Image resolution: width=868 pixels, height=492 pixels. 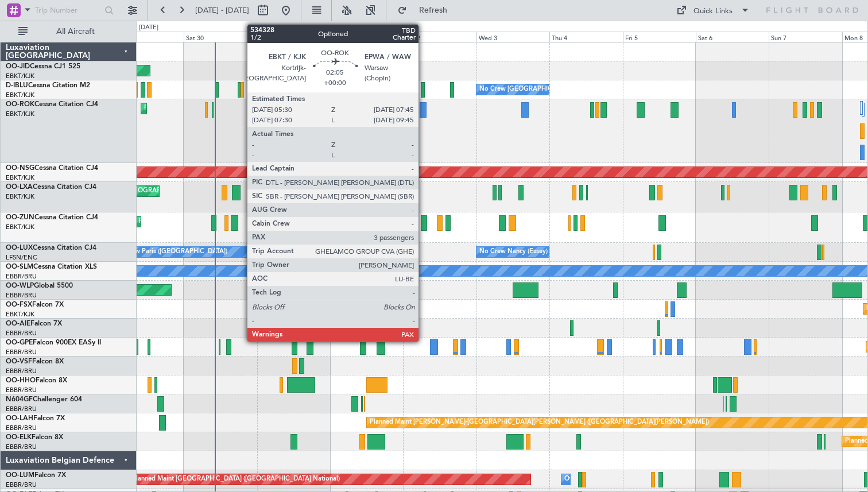 What do you see at coordinates (434, 10) in the screenshot?
I see `span: Refresh` at bounding box center [434, 10].